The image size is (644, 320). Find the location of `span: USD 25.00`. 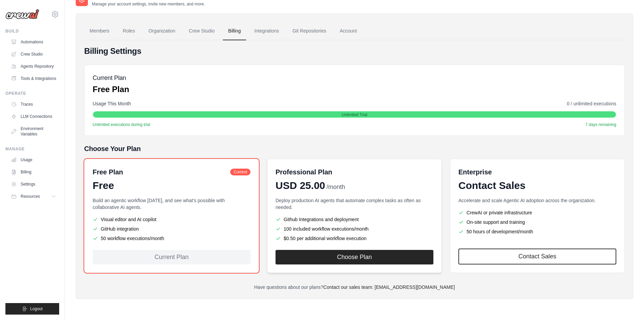

span: USD 25.00 is located at coordinates (300, 186).